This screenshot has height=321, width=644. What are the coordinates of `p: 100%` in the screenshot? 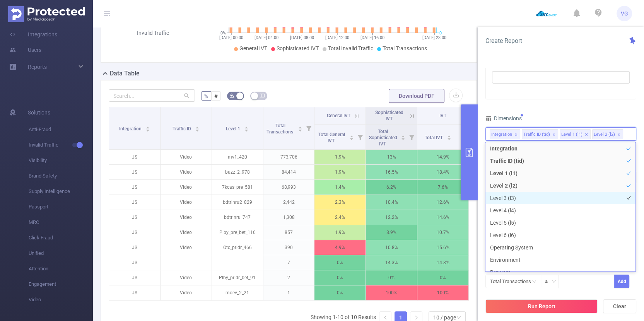 It's located at (443, 293).